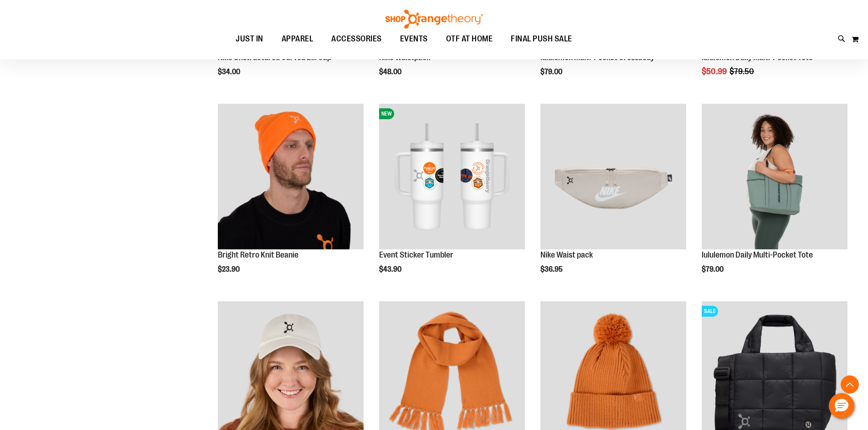  What do you see at coordinates (452, 177) in the screenshot?
I see `img: OTF 40 oz. Sticker Tumbler` at bounding box center [452, 177].